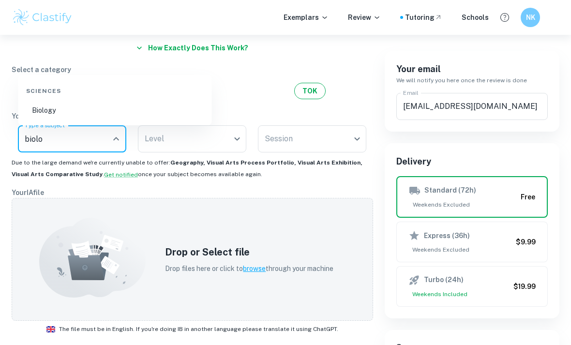  I want to click on button: Help and Feedback, so click(505, 17).